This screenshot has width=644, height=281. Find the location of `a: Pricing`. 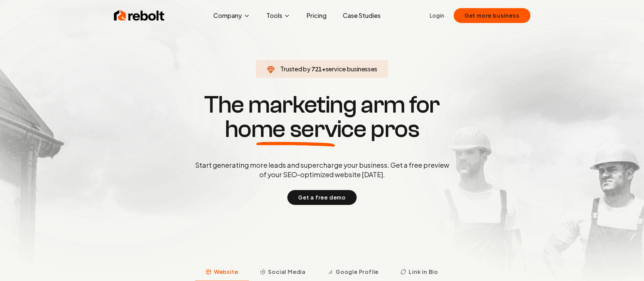

a: Pricing is located at coordinates (317, 15).